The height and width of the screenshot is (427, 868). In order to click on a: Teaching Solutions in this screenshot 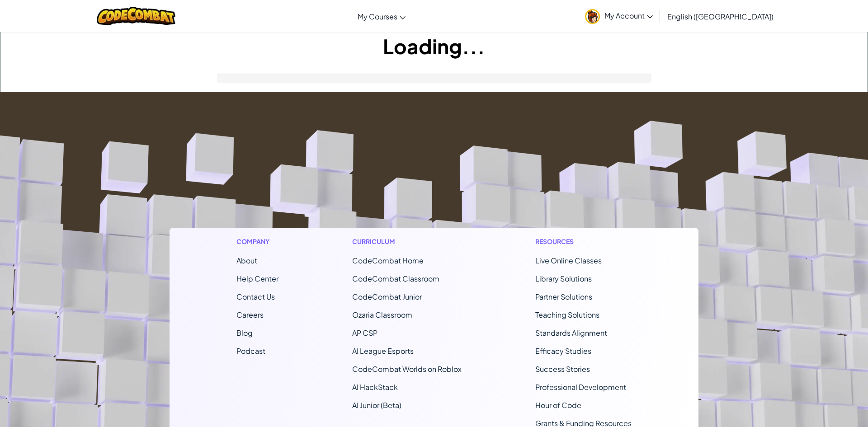, I will do `click(568, 314)`.